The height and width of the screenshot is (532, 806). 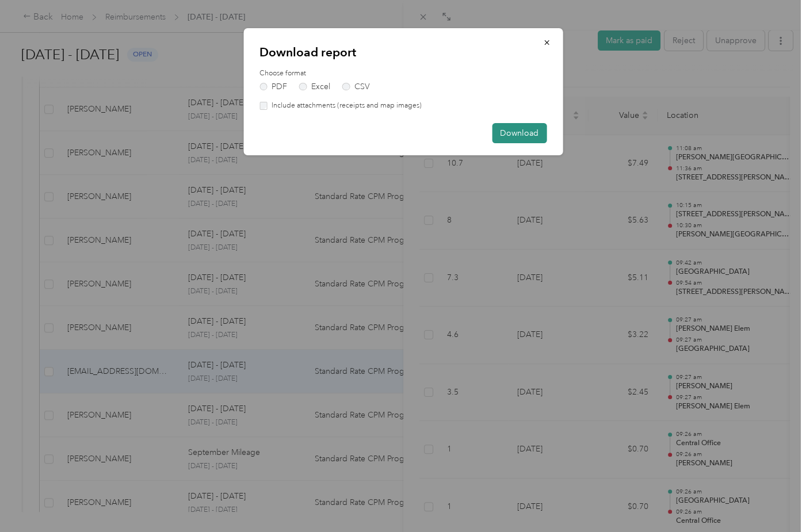 What do you see at coordinates (345, 106) in the screenshot?
I see `label: Include attachments (receipts and map images)` at bounding box center [345, 106].